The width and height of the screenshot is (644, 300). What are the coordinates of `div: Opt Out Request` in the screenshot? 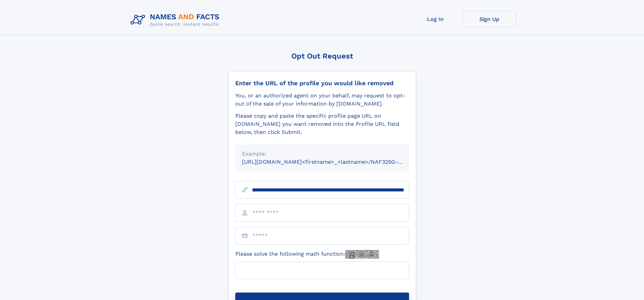 It's located at (322, 56).